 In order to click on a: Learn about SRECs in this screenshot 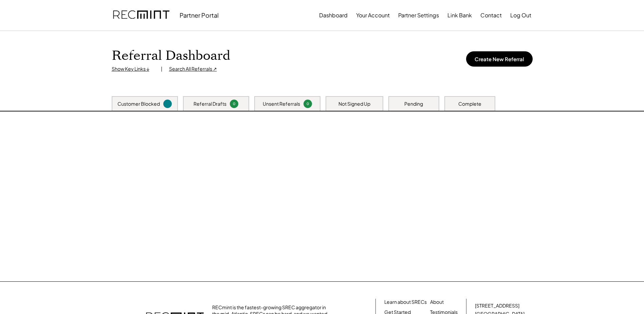, I will do `click(405, 302)`.